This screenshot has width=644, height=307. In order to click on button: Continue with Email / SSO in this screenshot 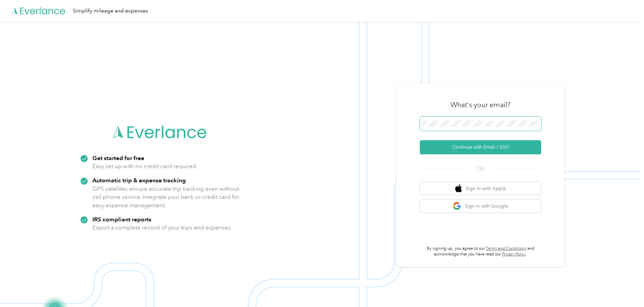, I will do `click(480, 147)`.